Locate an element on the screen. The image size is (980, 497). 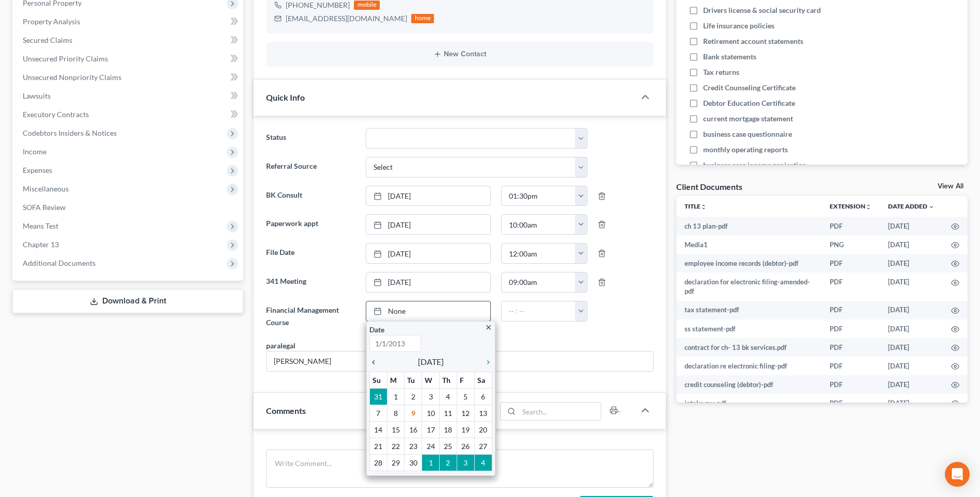
i: unfold_more is located at coordinates (704, 207).